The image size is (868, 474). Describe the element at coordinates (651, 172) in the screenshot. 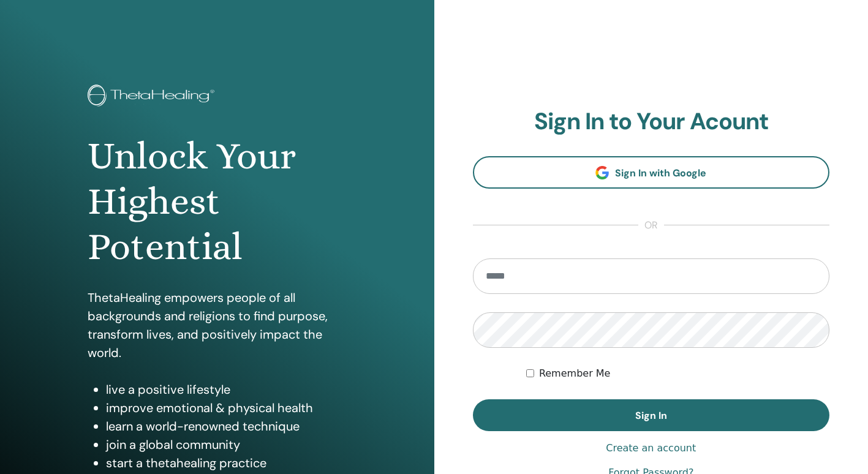

I see `a: Sign In with Google` at that location.